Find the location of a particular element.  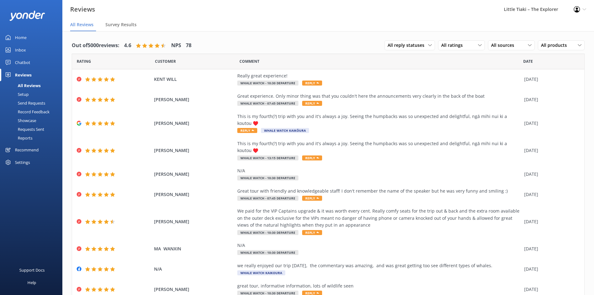

a: All Reviews is located at coordinates (33, 85).